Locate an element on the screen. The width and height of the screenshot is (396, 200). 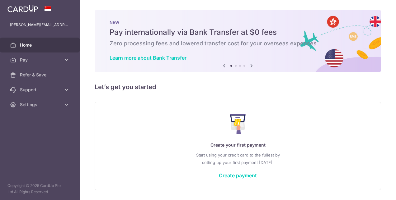
img: CardUp is located at coordinates (23, 9).